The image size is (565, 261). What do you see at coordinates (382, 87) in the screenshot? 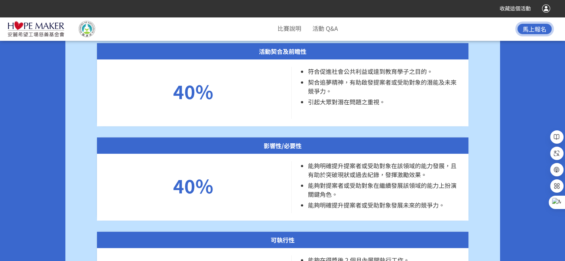
I see `span: 契合追夢精神，有助啟發提案者或受助對象的潛能及未來競爭力。` at bounding box center [382, 87].